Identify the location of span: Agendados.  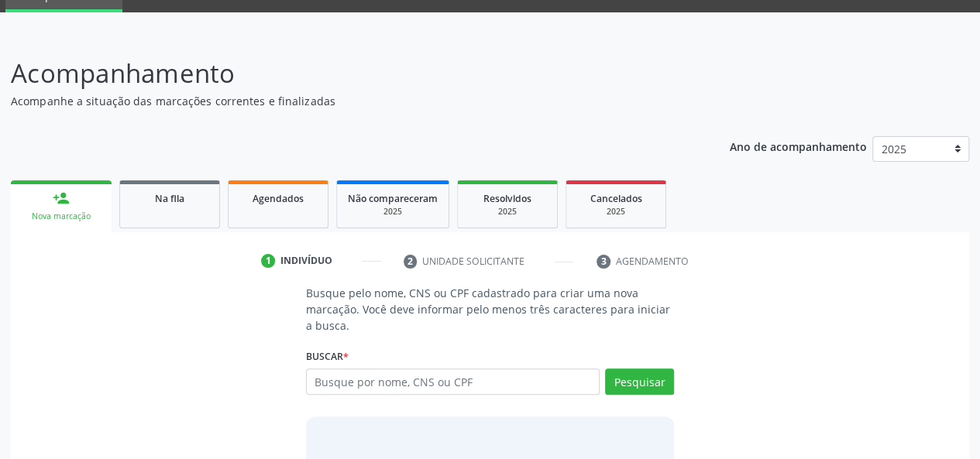
(278, 198).